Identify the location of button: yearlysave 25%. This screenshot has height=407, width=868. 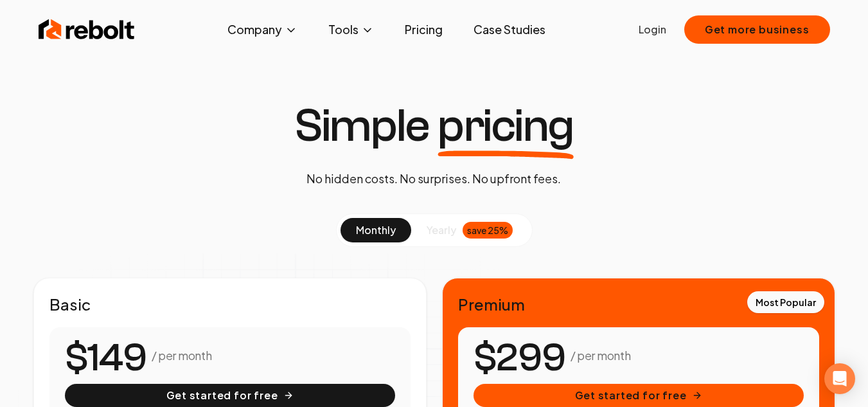
(470, 230).